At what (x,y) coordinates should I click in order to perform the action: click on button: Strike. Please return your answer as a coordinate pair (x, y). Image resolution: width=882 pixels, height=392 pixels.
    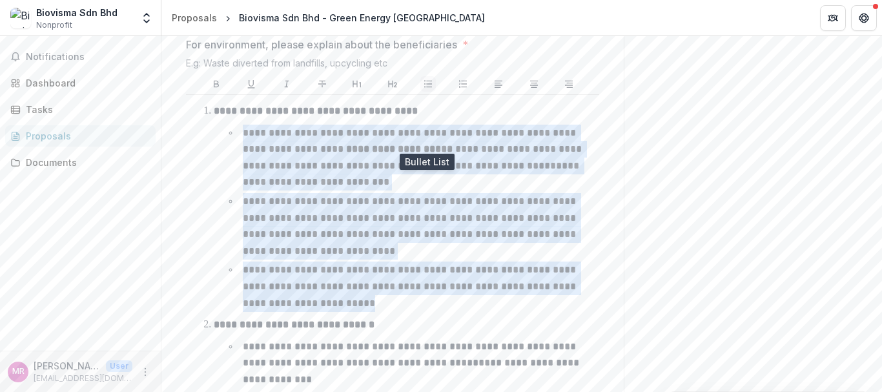
    Looking at the image, I should click on (322, 84).